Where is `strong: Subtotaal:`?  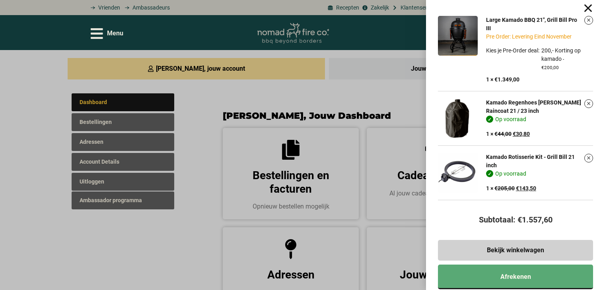
strong: Subtotaal: is located at coordinates (497, 220).